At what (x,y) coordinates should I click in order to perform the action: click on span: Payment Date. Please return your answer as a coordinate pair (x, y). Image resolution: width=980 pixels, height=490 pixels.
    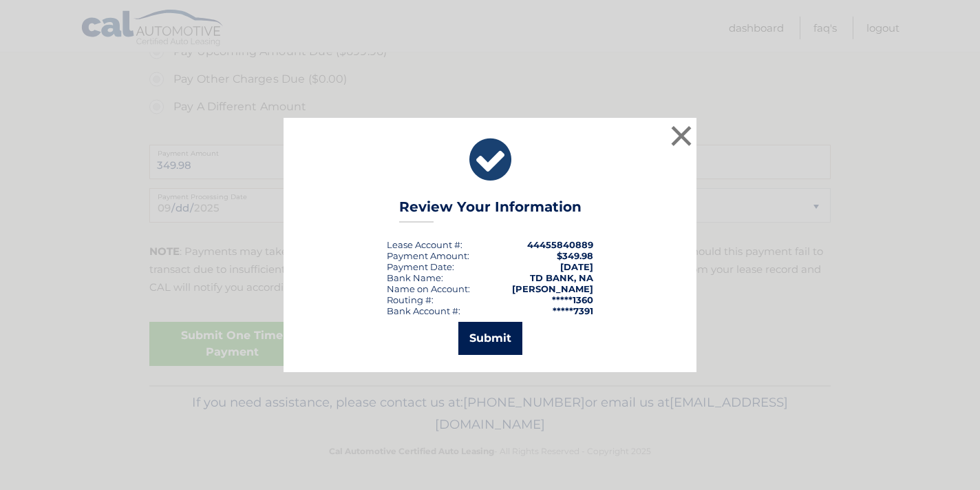
    Looking at the image, I should click on (419, 267).